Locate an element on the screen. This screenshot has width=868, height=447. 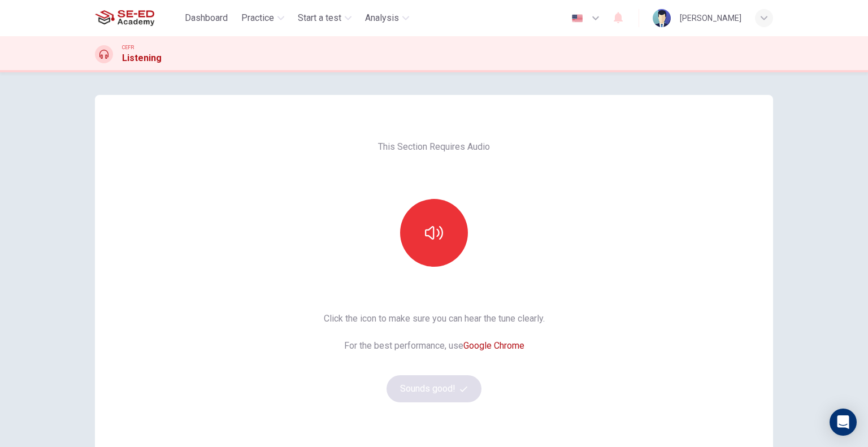
span: CEFR is located at coordinates (127, 48).